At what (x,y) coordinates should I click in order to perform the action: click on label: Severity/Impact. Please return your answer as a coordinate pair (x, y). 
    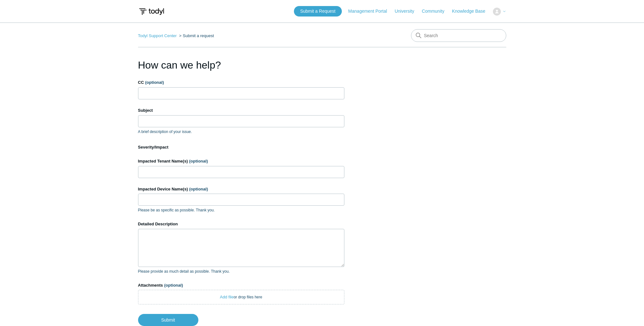
    Looking at the image, I should click on (241, 147).